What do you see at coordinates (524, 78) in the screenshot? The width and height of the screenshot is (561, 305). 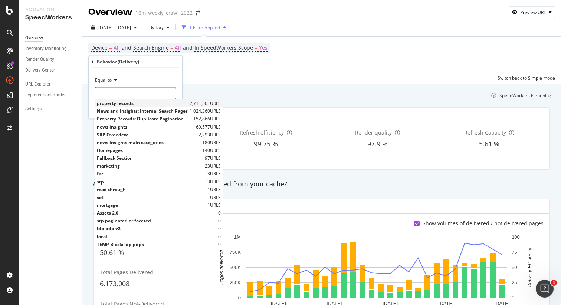 I see `button: Switch back to Simple mode` at bounding box center [524, 78].